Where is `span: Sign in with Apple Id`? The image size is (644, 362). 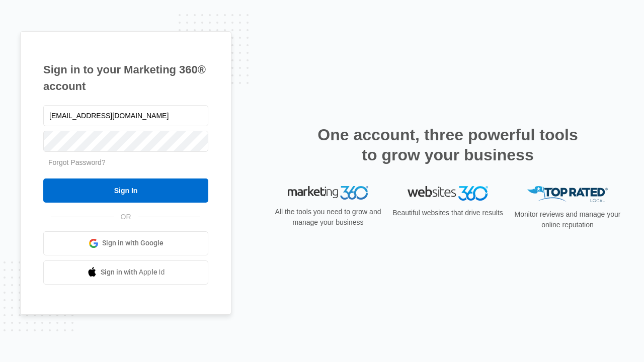
span: Sign in with Apple Id is located at coordinates (133, 272).